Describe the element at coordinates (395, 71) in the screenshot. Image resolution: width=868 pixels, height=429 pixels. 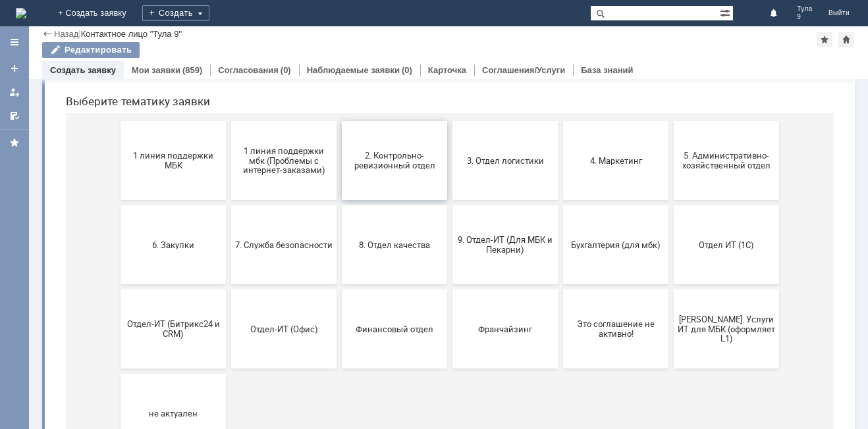
I see `input: Например, почта или справка` at that location.